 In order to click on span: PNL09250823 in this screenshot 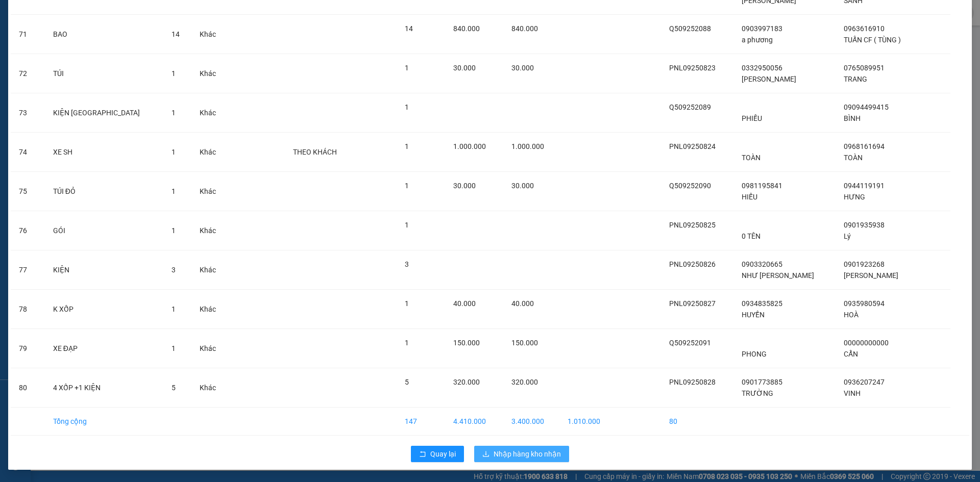, I will do `click(692, 68)`.